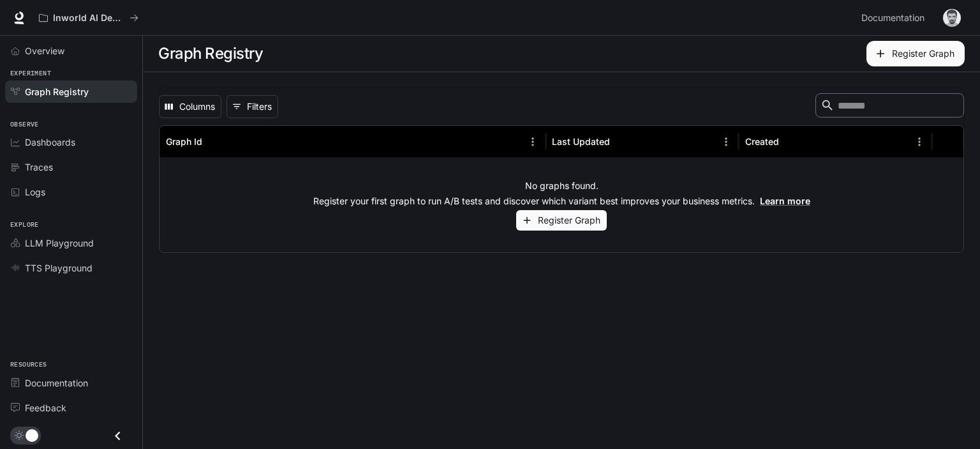  I want to click on p: Inworld AI Demos, so click(89, 18).